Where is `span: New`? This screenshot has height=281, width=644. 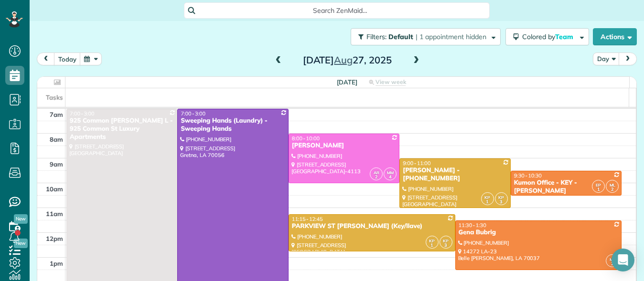
span: New is located at coordinates (21, 219).